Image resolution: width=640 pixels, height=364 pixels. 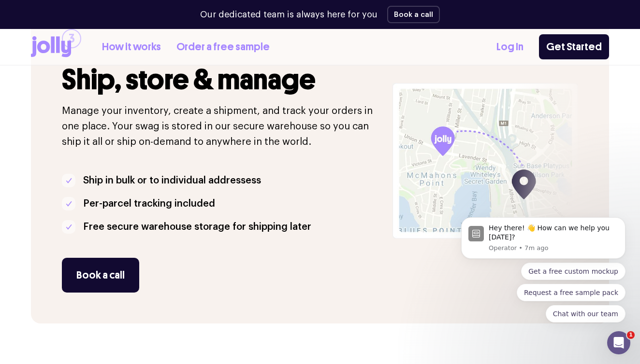 What do you see at coordinates (107, 45) in the screenshot?
I see `p: Message from Operator, sent 7m ago` at bounding box center [107, 45].